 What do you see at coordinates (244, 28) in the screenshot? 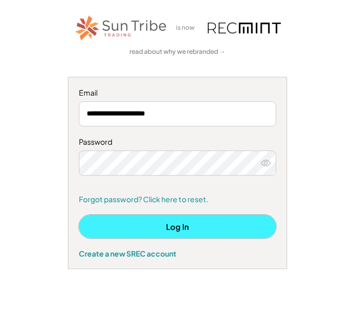
I see `img: recmint-logotype%403x.png` at bounding box center [244, 28].